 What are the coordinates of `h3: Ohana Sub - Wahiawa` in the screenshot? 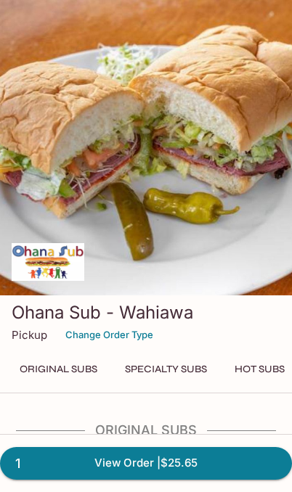 It's located at (146, 312).